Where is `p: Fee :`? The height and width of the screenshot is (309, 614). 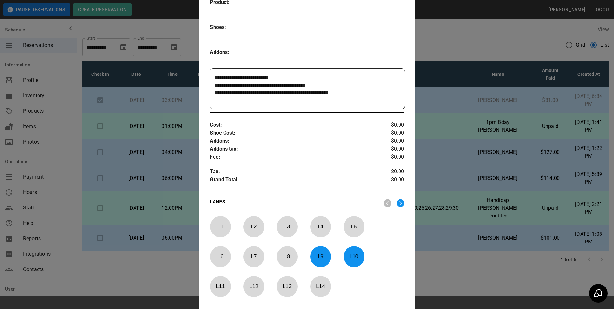 p: Fee : is located at coordinates (291, 157).